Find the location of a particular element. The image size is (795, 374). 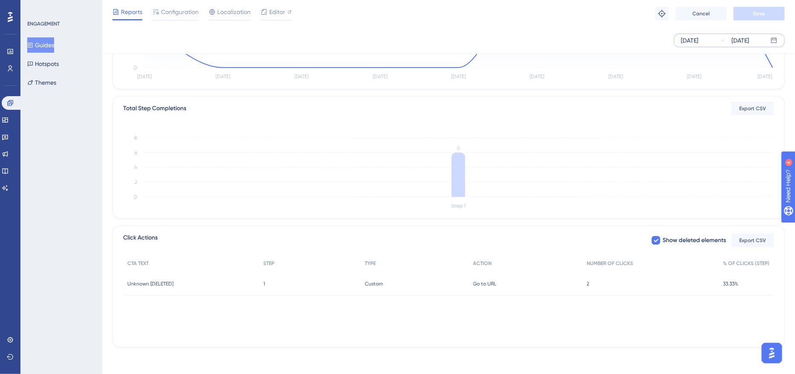

span: ACTION is located at coordinates (482, 264).